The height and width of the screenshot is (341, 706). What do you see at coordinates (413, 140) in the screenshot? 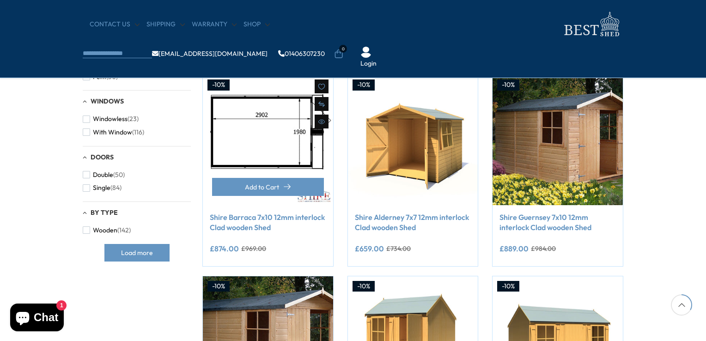
I see `img: Shire Alderney 7x7 12mm interlock Clad wooden Shed - Best Shed` at bounding box center [413, 140].